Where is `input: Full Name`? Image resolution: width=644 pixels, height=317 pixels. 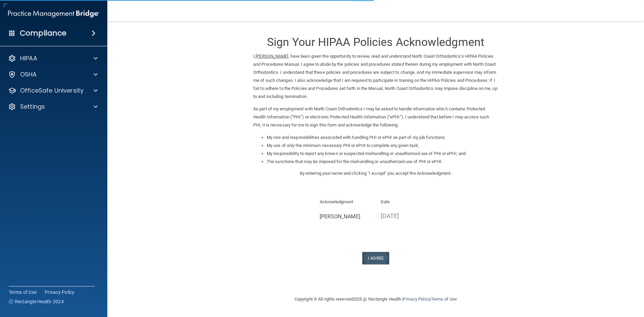
input: Full Name is located at coordinates (345, 217).